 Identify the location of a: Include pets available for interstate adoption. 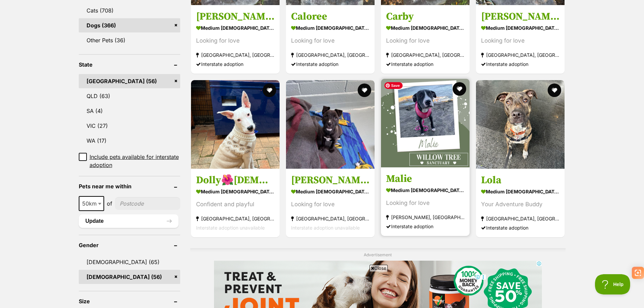
(129, 161).